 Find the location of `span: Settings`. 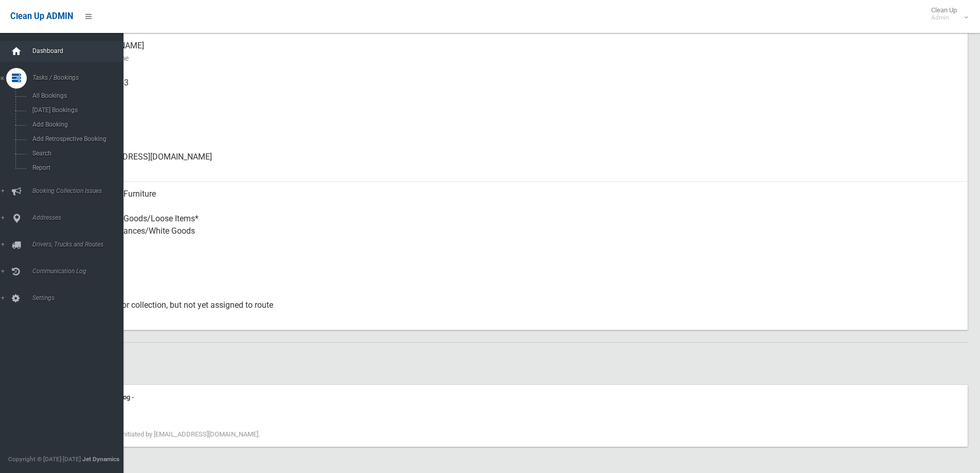

span: Settings is located at coordinates (80, 298).